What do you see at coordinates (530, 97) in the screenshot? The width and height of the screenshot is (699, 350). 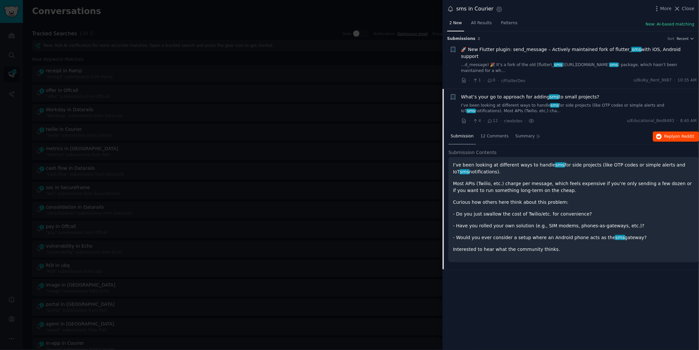 I see `a: What’s your go to approach for addingsmsto small projects?` at bounding box center [530, 97].